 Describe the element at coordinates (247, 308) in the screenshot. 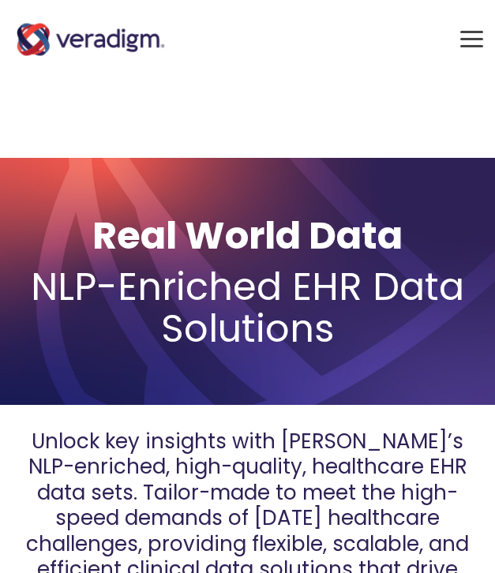

I see `span: NLP-Enriched EHR Data Solutions` at that location.